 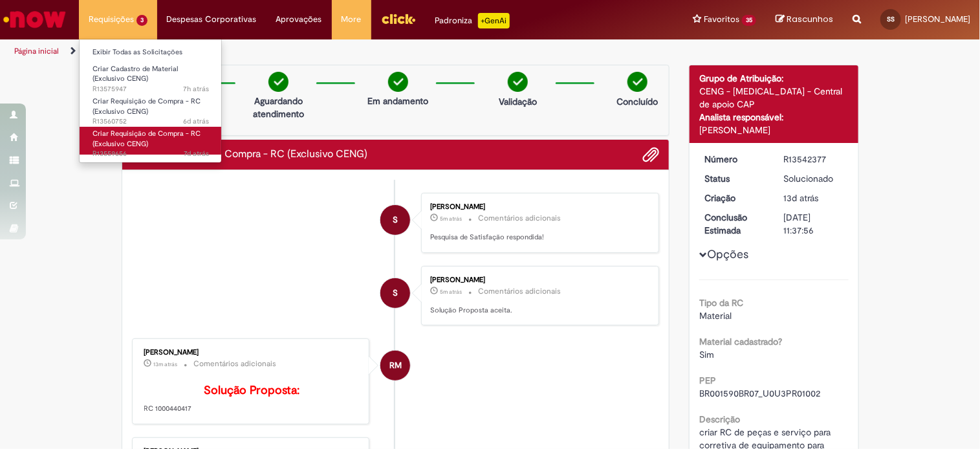 What do you see at coordinates (721, 303) in the screenshot?
I see `b: Tipo da RC` at bounding box center [721, 303].